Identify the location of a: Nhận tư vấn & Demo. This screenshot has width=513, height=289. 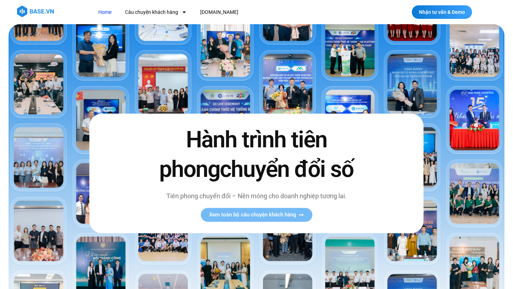
(442, 12).